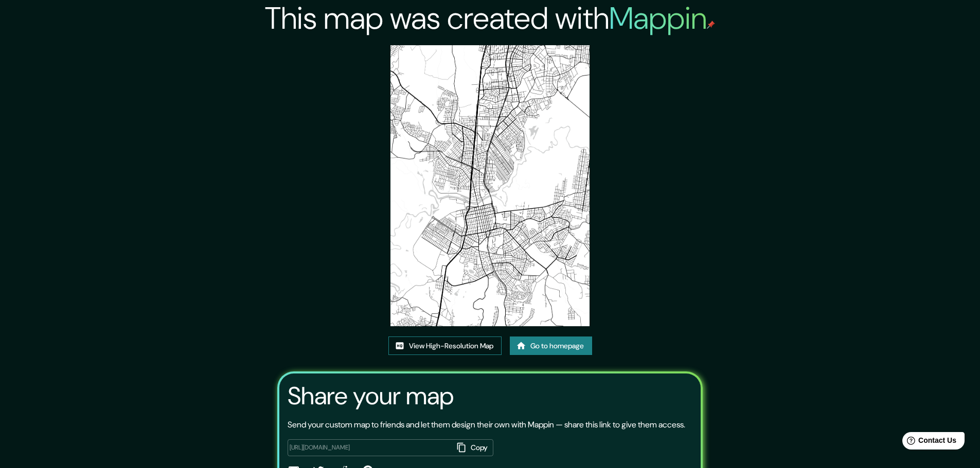 Image resolution: width=980 pixels, height=468 pixels. What do you see at coordinates (490, 186) in the screenshot?
I see `img: created-map` at bounding box center [490, 186].